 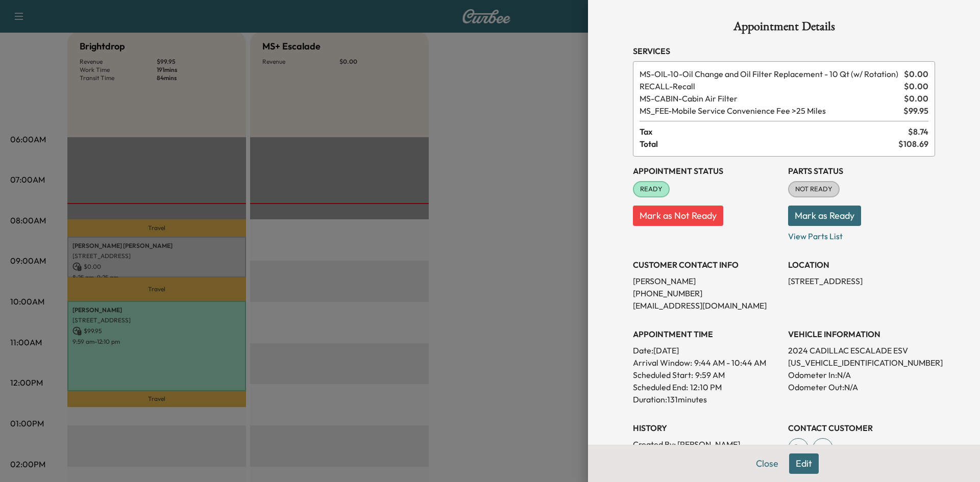 I want to click on h3: History, so click(x=707, y=428).